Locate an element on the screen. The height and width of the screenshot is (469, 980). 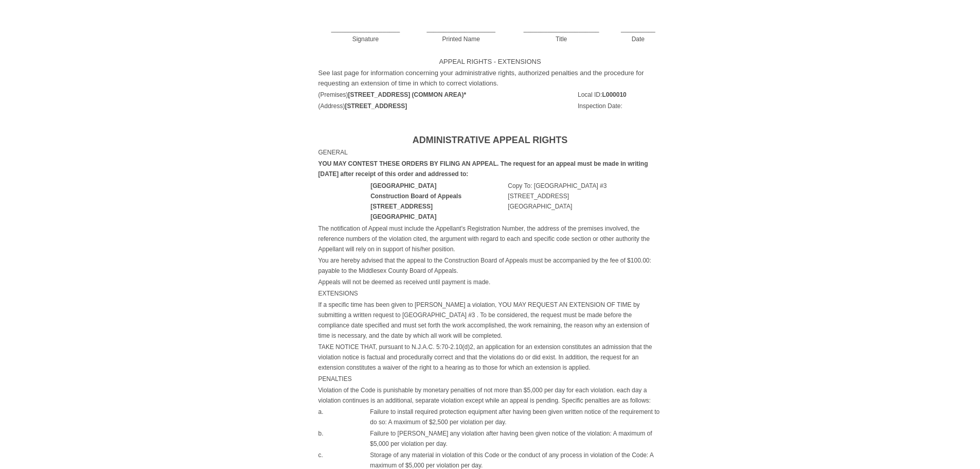
td: (Premises) is located at coordinates (445, 95).